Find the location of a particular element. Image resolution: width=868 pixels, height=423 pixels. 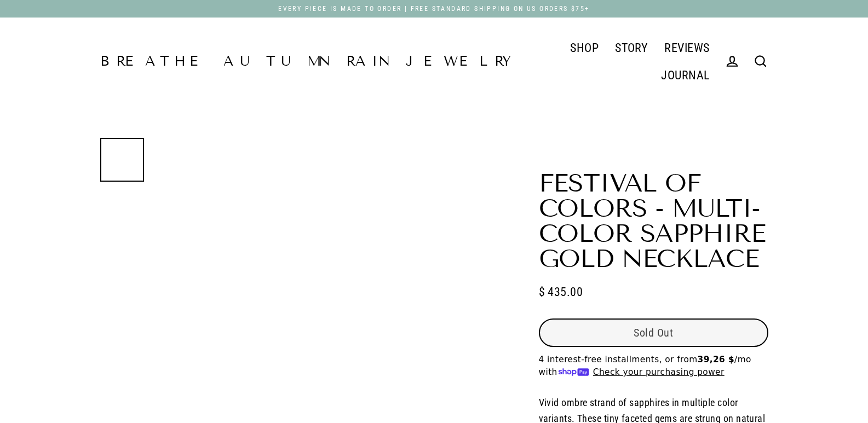

a: JOURNAL is located at coordinates (685, 75).